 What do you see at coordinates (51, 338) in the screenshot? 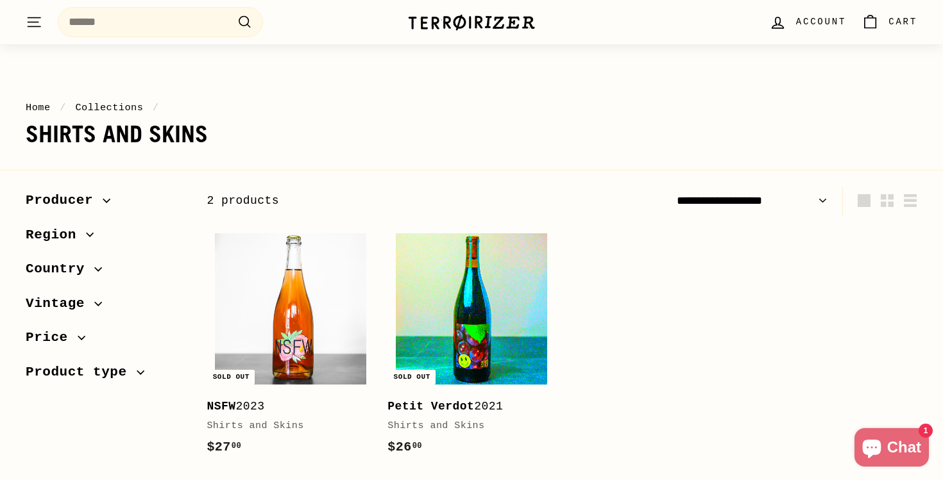
I see `span: Price` at bounding box center [51, 338].